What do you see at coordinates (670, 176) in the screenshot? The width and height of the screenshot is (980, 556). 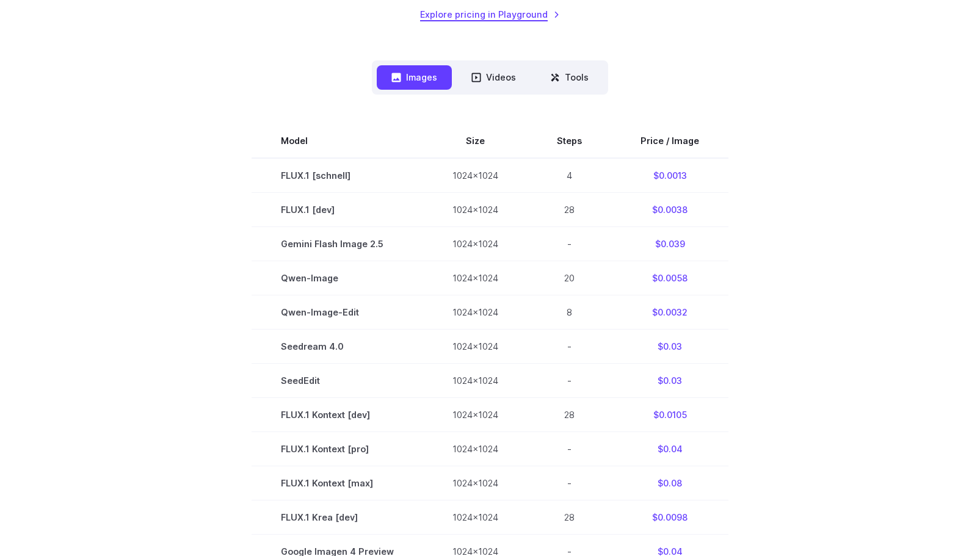 I see `td: $0.0013` at bounding box center [670, 176].